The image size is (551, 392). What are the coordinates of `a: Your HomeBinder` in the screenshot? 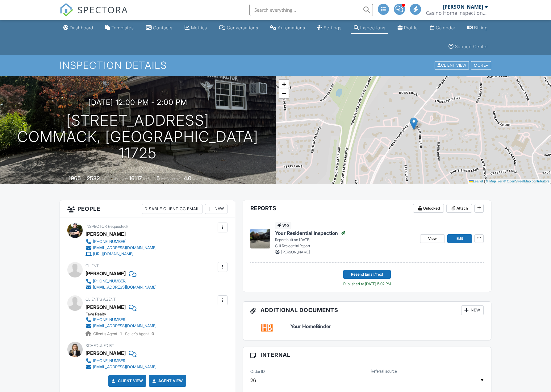 It's located at (387, 326).